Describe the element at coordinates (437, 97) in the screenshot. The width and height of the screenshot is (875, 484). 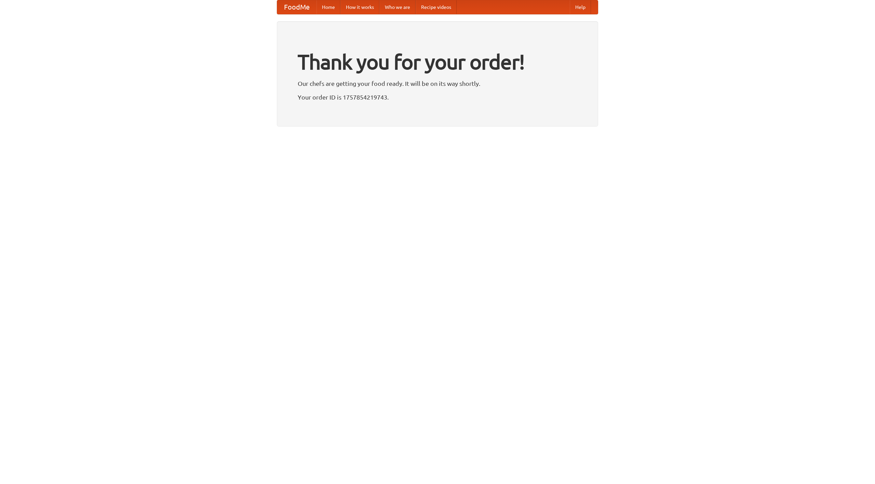
I see `p: Your order ID is 1757854219743.` at that location.